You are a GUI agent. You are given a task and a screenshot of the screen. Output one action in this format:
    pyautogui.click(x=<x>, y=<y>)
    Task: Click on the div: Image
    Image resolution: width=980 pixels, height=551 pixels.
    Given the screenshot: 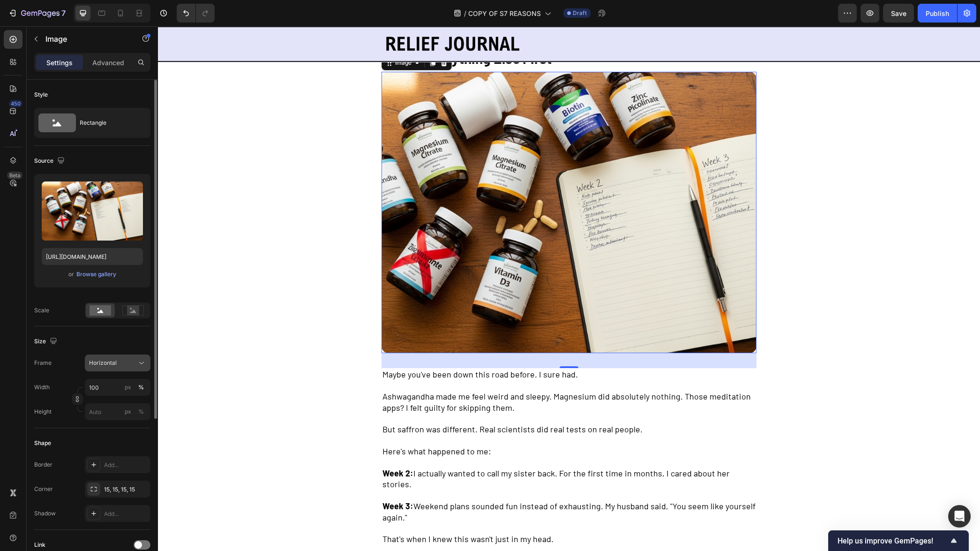 What is the action you would take?
    pyautogui.click(x=245, y=37)
    